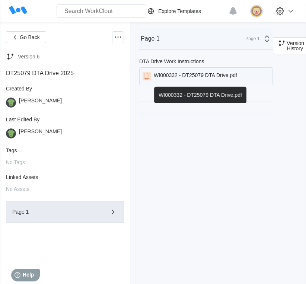 The image size is (306, 284). I want to click on div: DTA Drive Work Instructions, so click(172, 62).